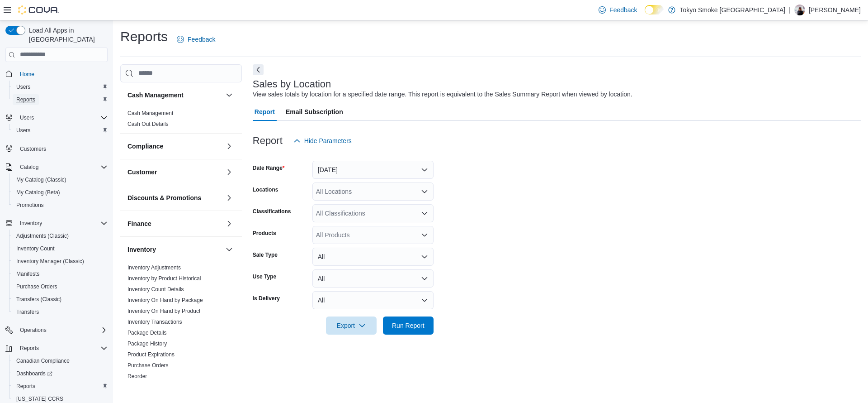  Describe the element at coordinates (151, 354) in the screenshot. I see `span: Product Expirations` at that location.